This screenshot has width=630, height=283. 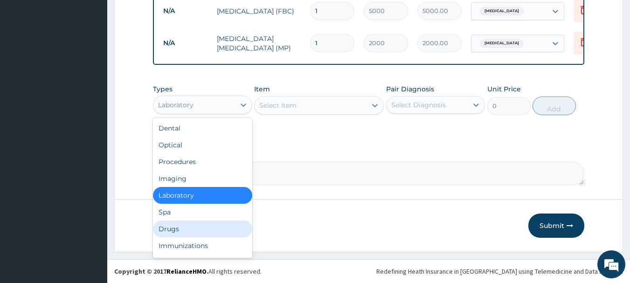 I want to click on div: Spa, so click(x=202, y=212).